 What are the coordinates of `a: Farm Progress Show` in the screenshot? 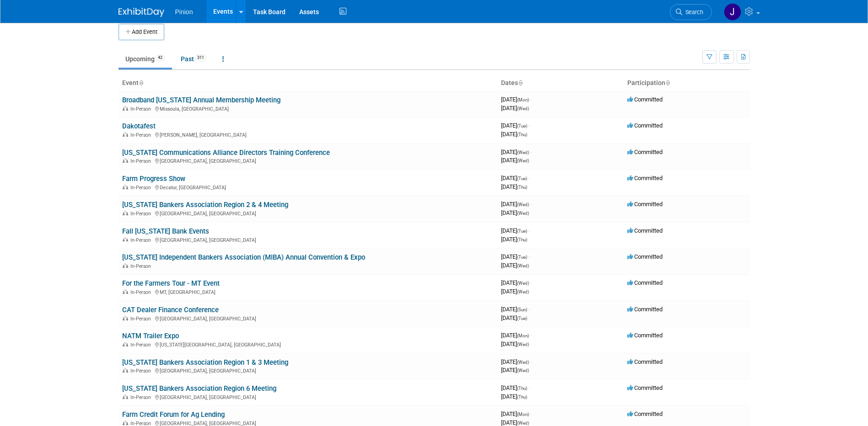 It's located at (154, 179).